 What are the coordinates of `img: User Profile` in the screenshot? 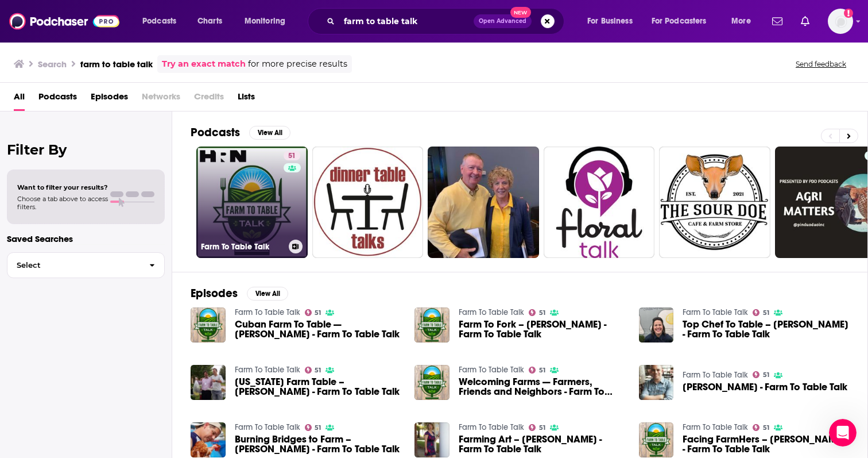 It's located at (841, 21).